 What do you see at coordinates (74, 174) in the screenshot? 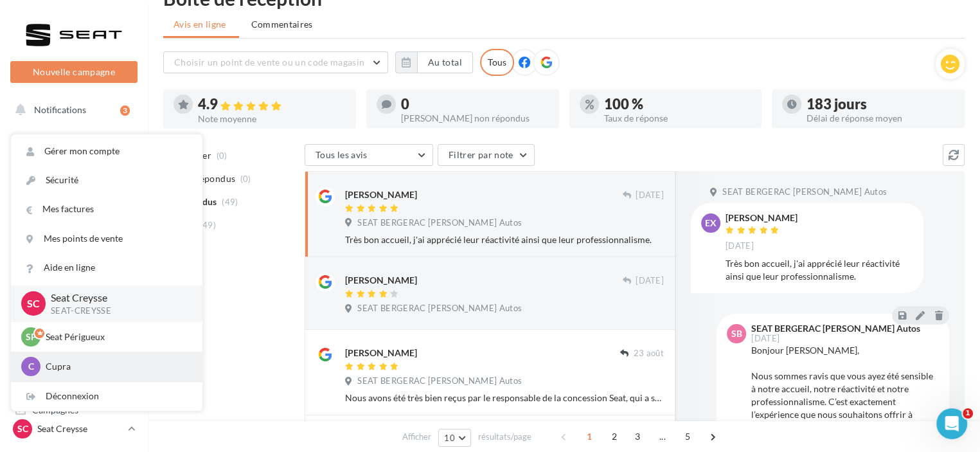
I see `a: Boîte de réception` at bounding box center [74, 174].